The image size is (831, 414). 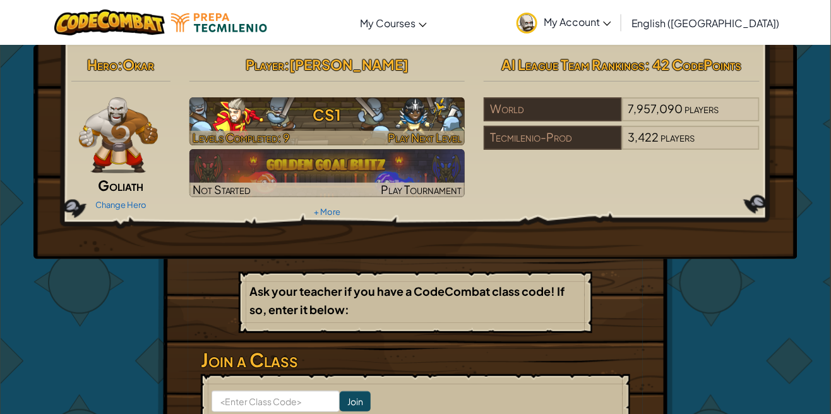 I want to click on input: Join, so click(x=355, y=401).